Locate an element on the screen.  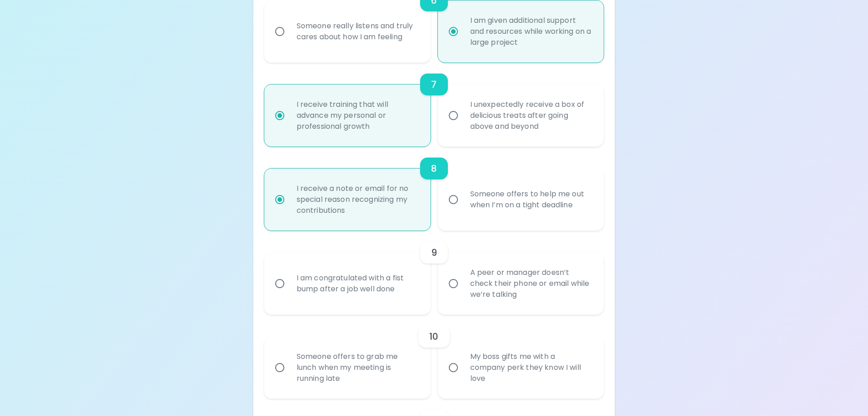
h6: 10 is located at coordinates (434, 336).